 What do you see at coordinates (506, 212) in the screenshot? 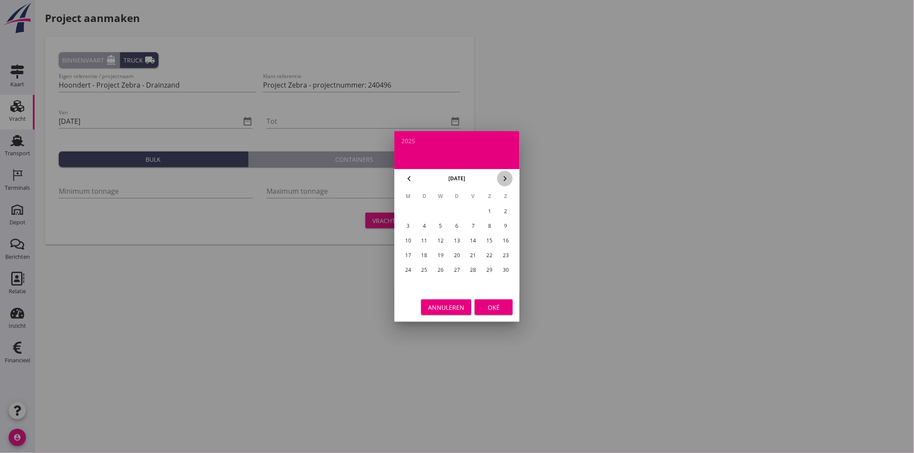
I see `button: 2` at bounding box center [506, 212].